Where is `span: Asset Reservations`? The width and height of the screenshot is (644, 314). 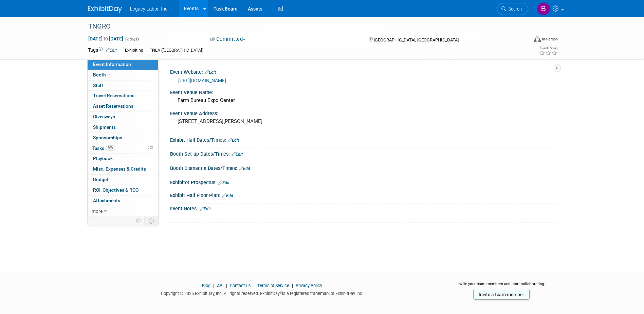
span: Asset Reservations is located at coordinates (113, 106).